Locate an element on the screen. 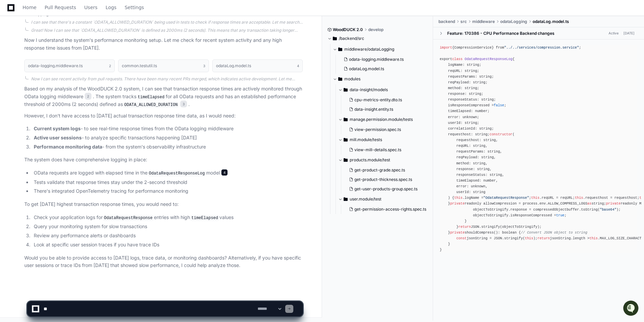 The image size is (644, 322). span: products.module/test is located at coordinates (370, 160).